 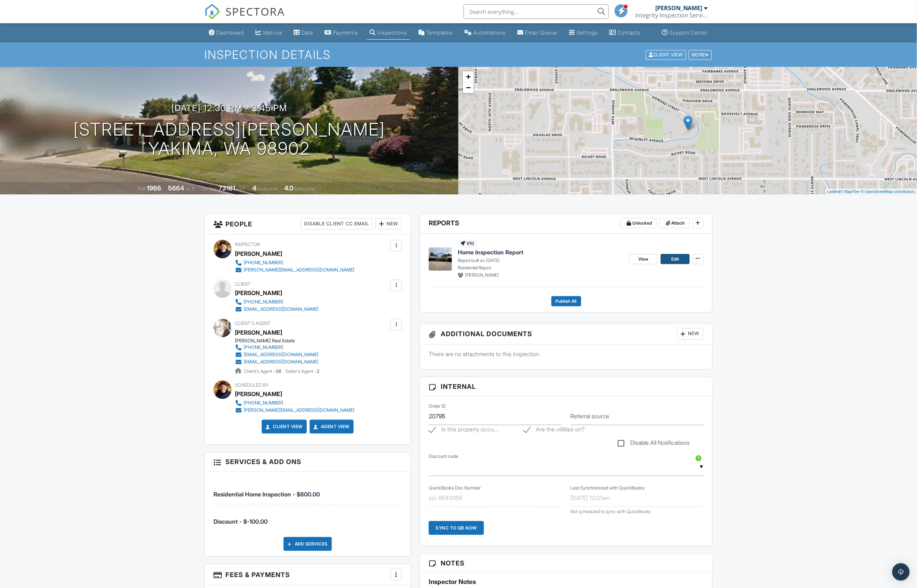 What do you see at coordinates (469, 76) in the screenshot?
I see `a: Zoom in` at bounding box center [469, 76].